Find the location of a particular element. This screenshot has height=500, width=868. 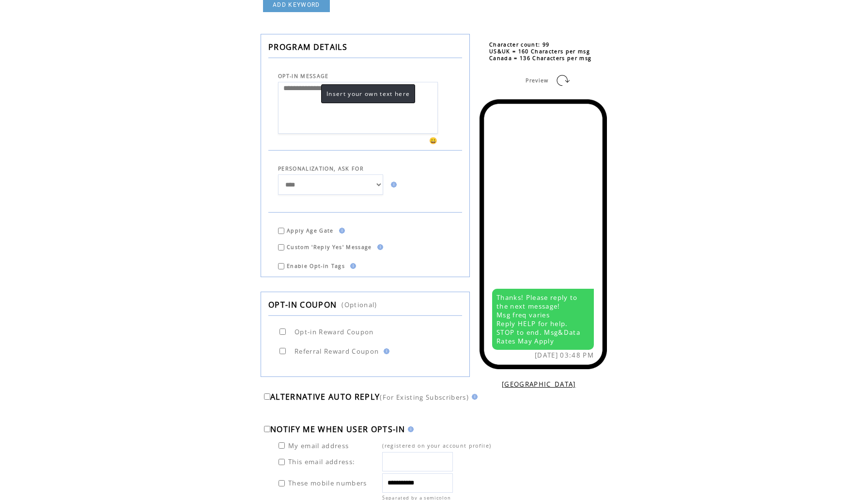

span: Thanks! Please reply to the next message! Msg freq varies Reply HELP for help. STOP to end. Msg&D... is located at coordinates (539, 319).